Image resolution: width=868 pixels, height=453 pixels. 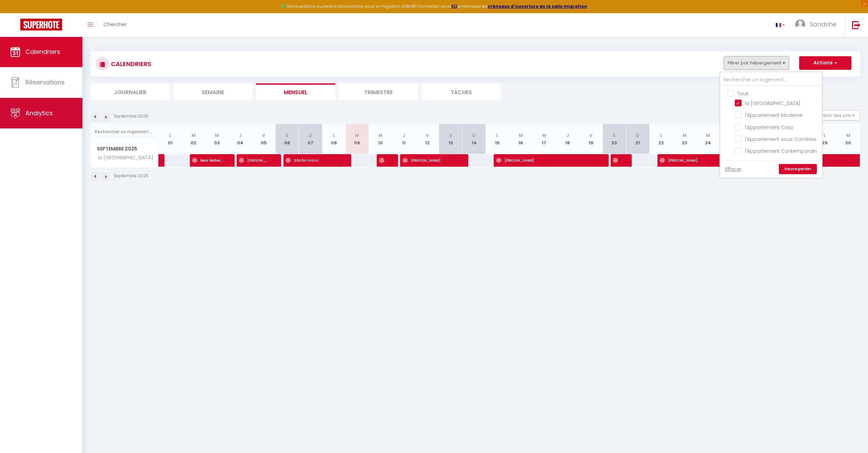 What do you see at coordinates (287, 139) in the screenshot?
I see `th: 06` at bounding box center [287, 139].